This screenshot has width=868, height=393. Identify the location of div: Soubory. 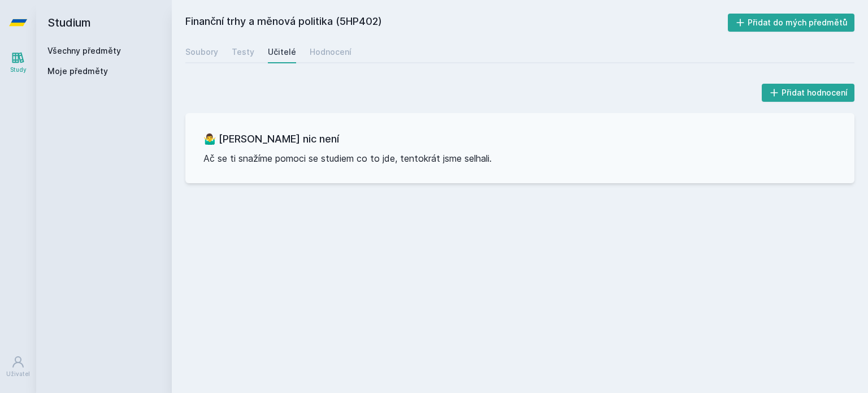
(202, 52).